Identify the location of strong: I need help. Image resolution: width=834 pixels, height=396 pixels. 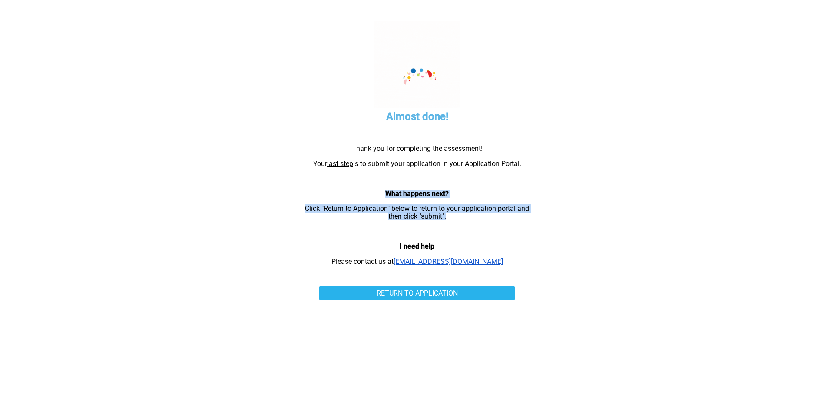
(417, 246).